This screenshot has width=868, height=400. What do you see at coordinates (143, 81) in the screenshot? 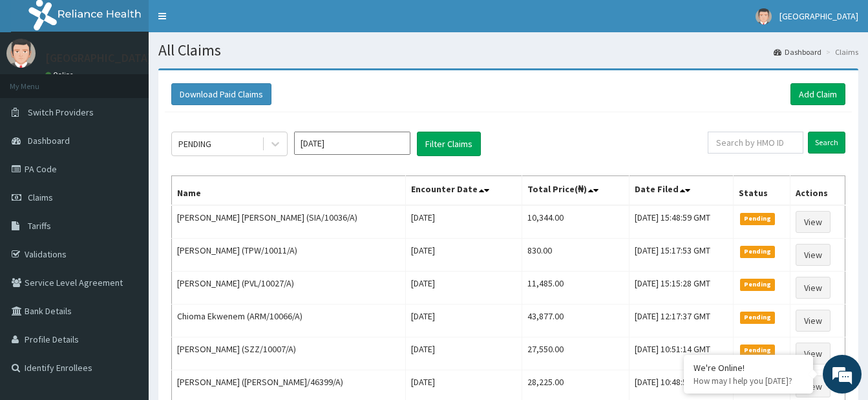
I see `div: Chat with us now` at bounding box center [143, 81].